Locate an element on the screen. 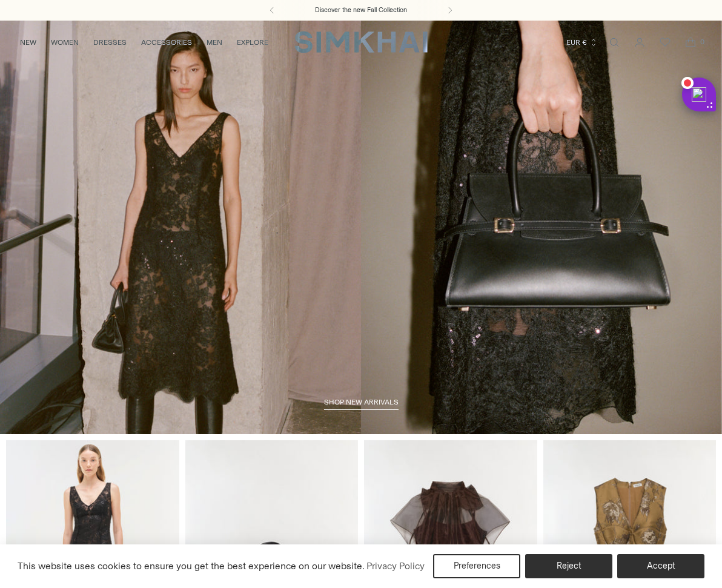 The image size is (722, 588). a: ACCESSORIES is located at coordinates (167, 43).